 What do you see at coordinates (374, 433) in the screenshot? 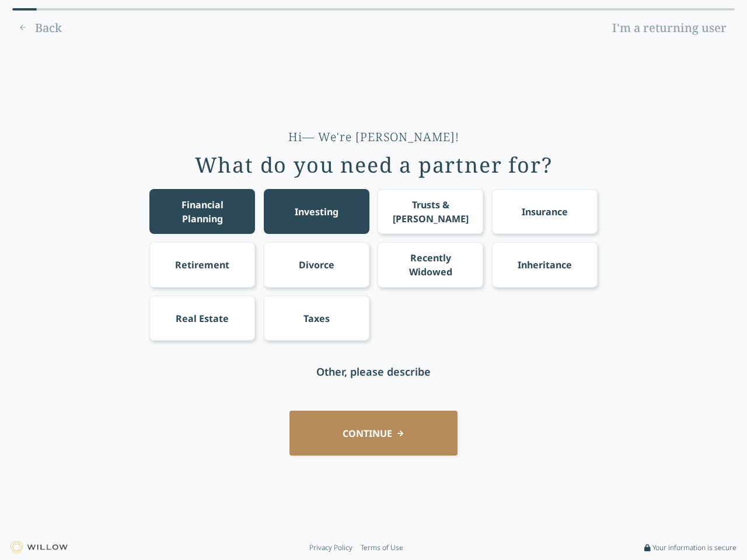
I see `button: CONTINUE` at bounding box center [374, 433].